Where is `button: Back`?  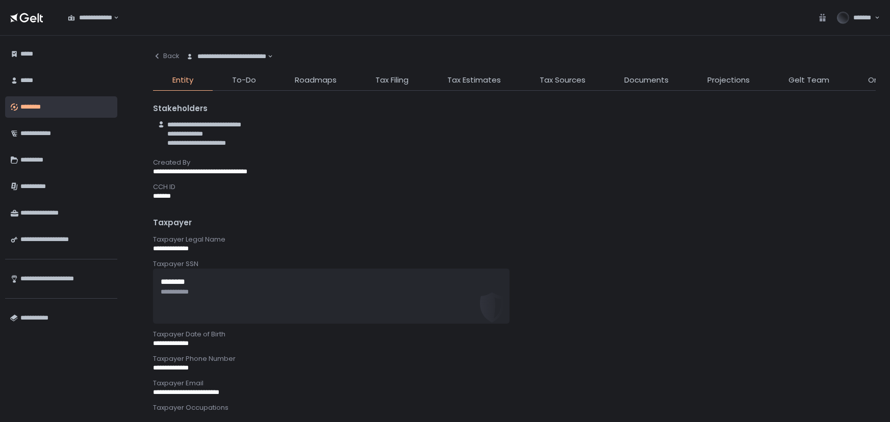
button: Back is located at coordinates (166, 56).